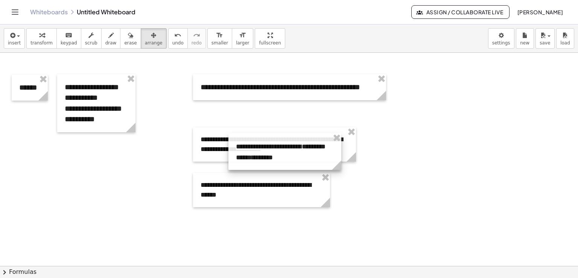 The width and height of the screenshot is (578, 278). I want to click on button: draw, so click(111, 38).